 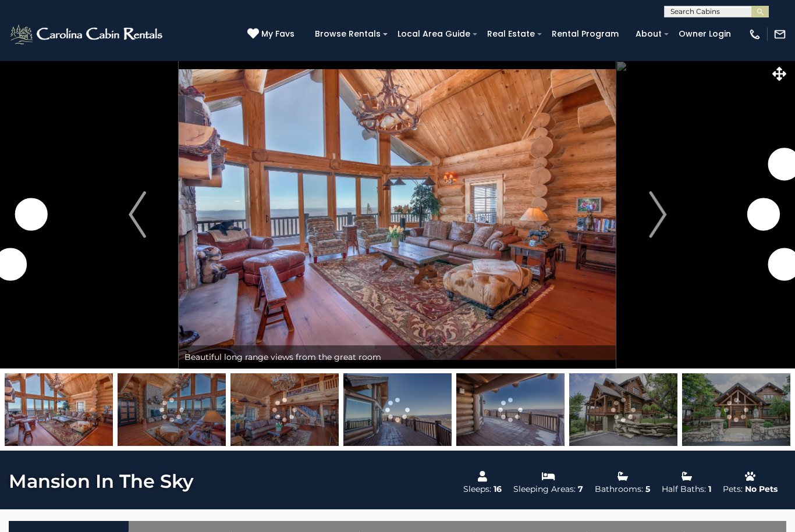 I want to click on img: mail-regular-white.png, so click(x=780, y=34).